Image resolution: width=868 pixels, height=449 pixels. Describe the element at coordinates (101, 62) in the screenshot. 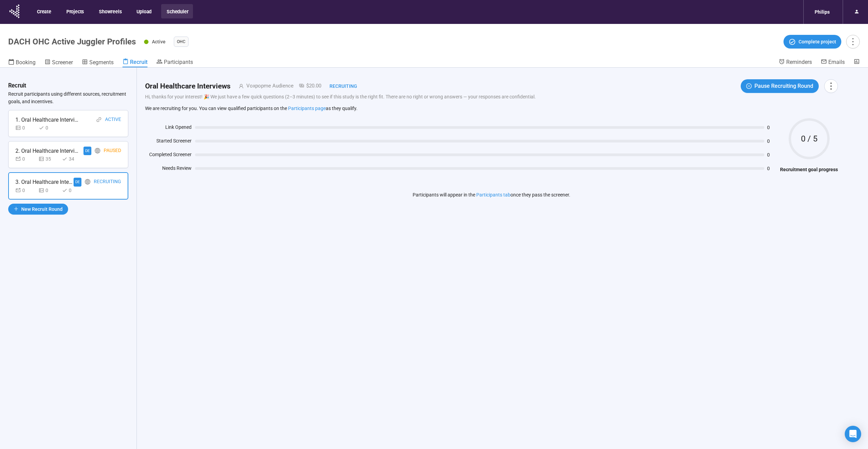

I see `span: Segments` at that location.